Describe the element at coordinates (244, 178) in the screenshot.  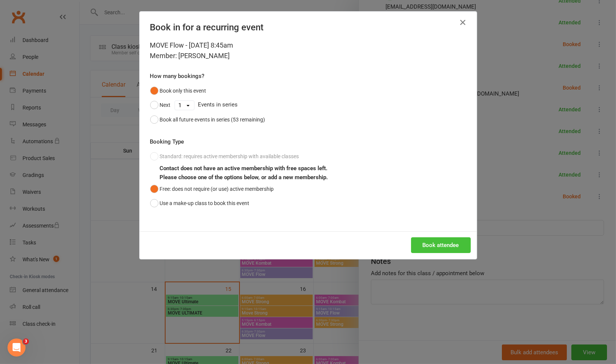
I see `b: Please choose one of the options below, or add a new membership.` at that location.